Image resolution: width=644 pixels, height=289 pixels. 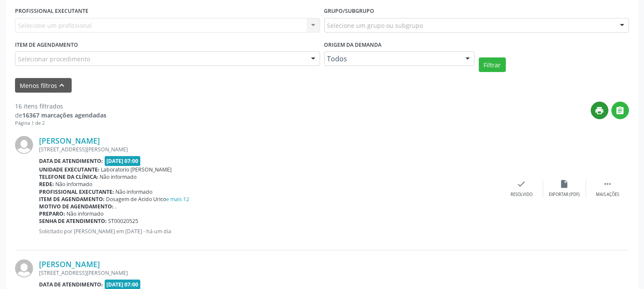 I want to click on button: Menos filtroskeyboard_arrow_up, so click(x=44, y=85).